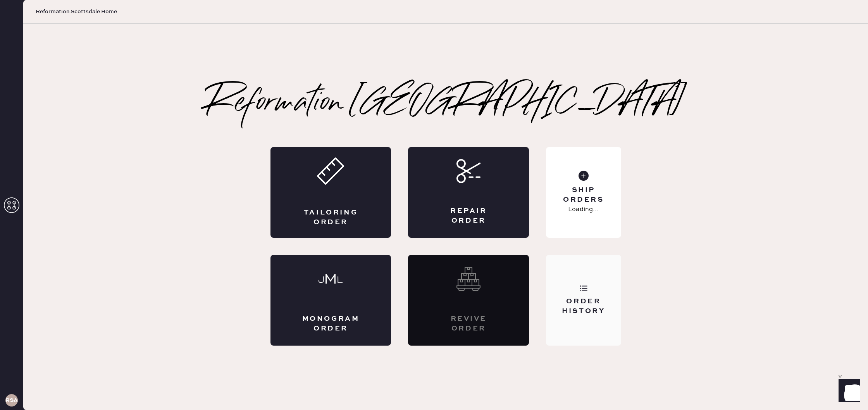 This screenshot has width=868, height=410. I want to click on p: Loading..., so click(583, 209).